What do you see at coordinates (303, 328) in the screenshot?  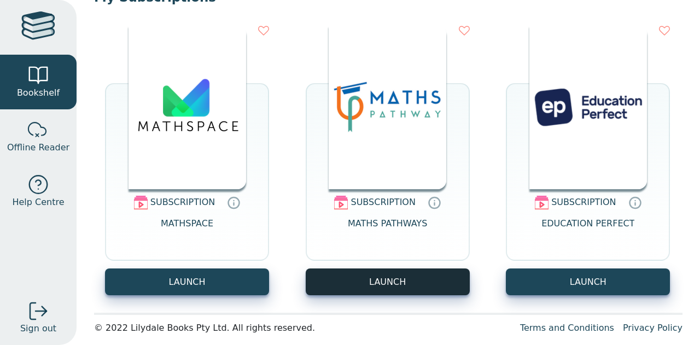 I see `div: © 2022 Lilydale Books Pty Ltd. All rights reserved.` at bounding box center [303, 328].